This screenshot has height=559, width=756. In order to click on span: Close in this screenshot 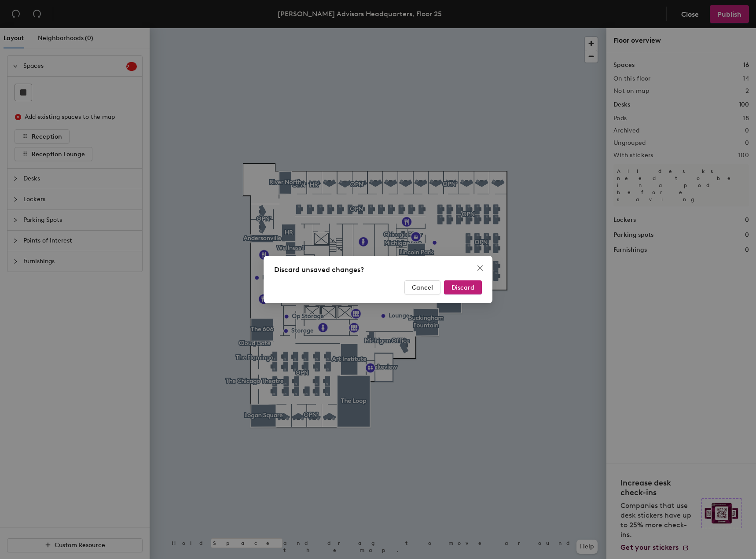, I will do `click(480, 268)`.